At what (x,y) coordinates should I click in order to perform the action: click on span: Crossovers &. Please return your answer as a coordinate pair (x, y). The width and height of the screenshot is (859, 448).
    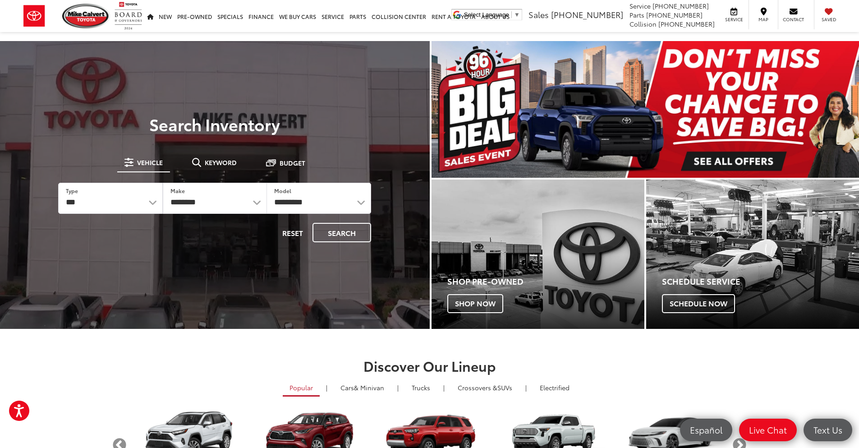
    Looking at the image, I should click on (477, 387).